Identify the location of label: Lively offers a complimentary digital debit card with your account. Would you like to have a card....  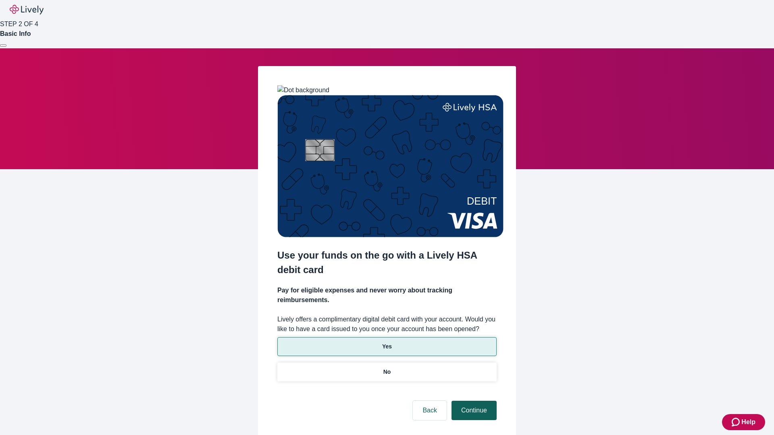
(387, 324).